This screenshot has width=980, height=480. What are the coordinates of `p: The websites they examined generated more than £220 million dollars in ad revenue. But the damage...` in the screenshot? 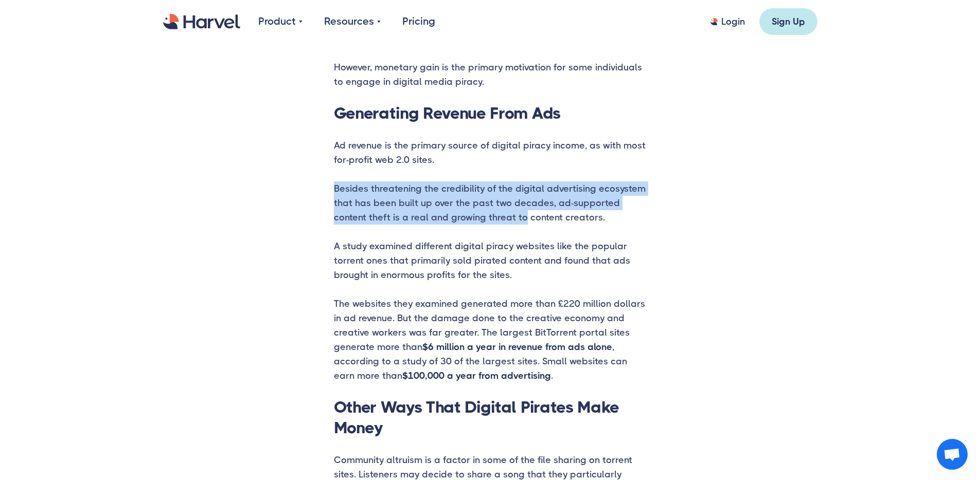 It's located at (490, 340).